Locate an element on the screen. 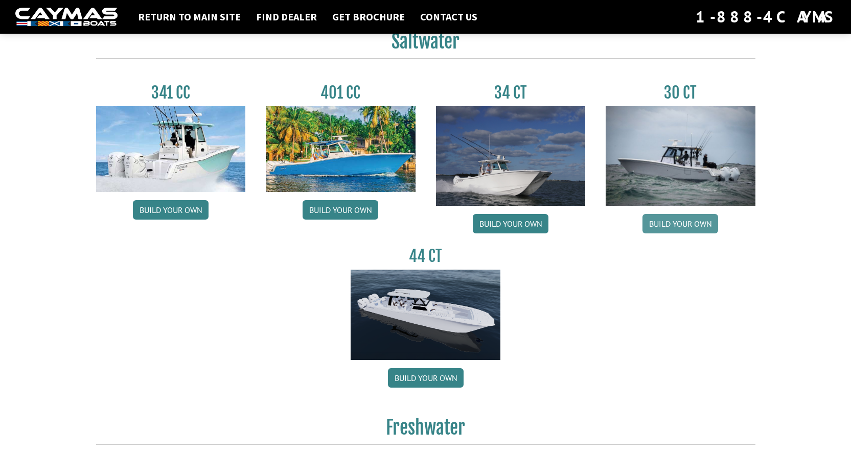 The image size is (851, 454). h3: 401 CC is located at coordinates (340, 92).